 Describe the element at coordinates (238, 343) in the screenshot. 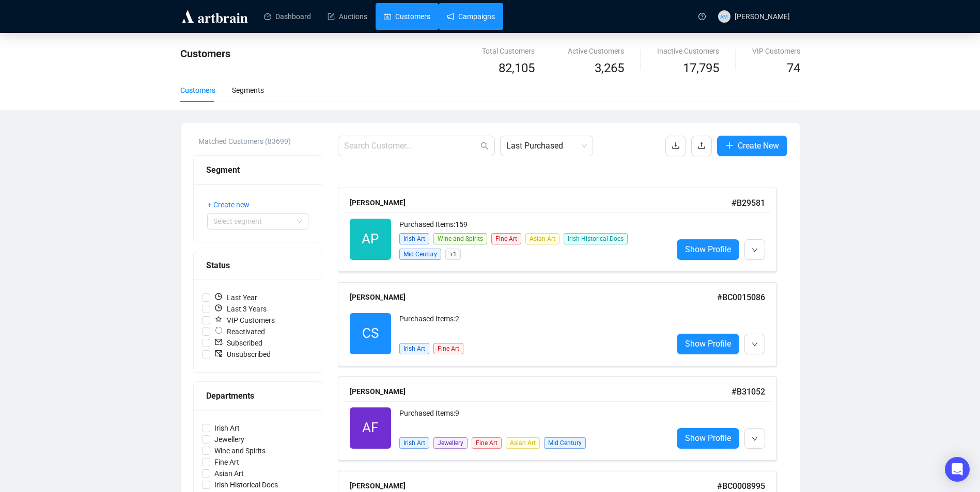

I see `span: Subscribed` at that location.